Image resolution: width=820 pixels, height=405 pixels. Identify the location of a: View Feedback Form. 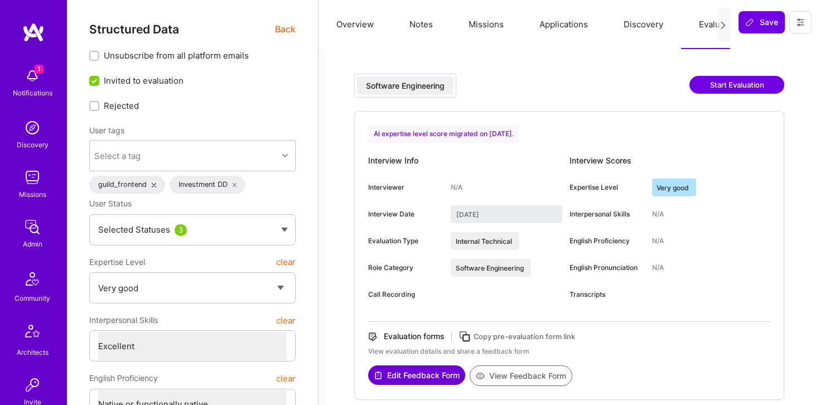
(521, 375).